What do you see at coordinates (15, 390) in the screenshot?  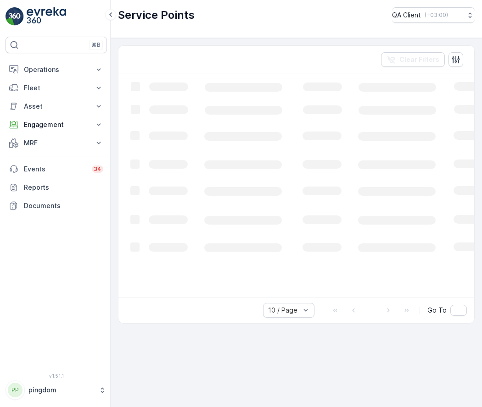 I see `div: PP` at bounding box center [15, 390].